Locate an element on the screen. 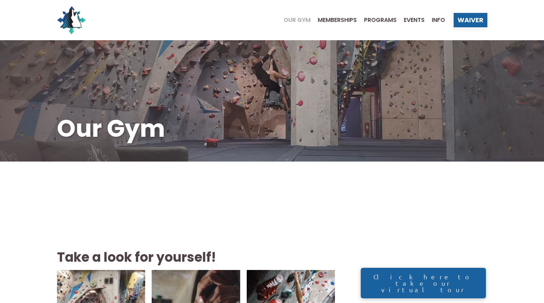  img: North Wall Logo is located at coordinates (71, 20).